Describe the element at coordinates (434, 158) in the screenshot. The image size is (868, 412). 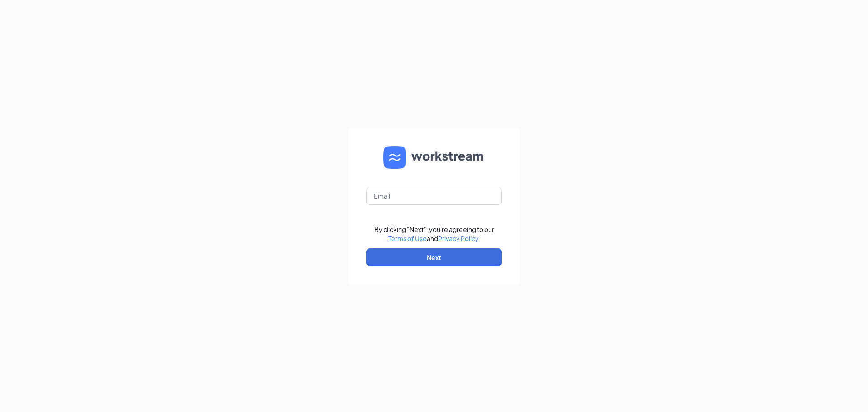
I see `img: WS logo and Workstream text` at that location.